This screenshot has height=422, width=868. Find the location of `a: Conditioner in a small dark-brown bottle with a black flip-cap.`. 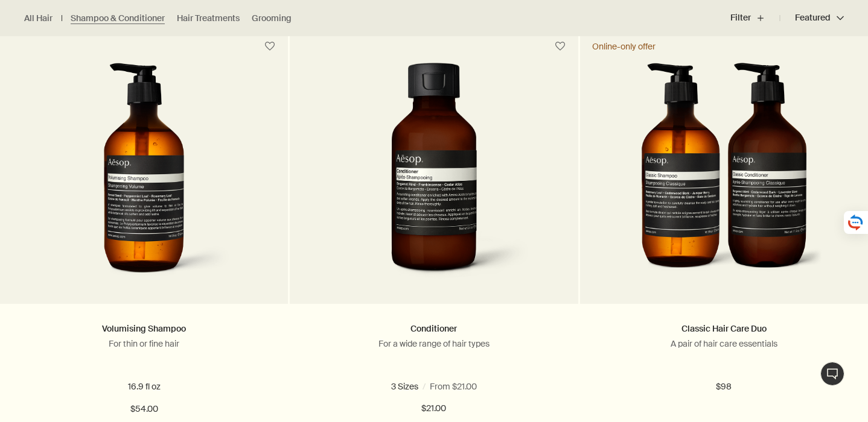

a: Conditioner in a small dark-brown bottle with a black flip-cap. is located at coordinates (433, 184).